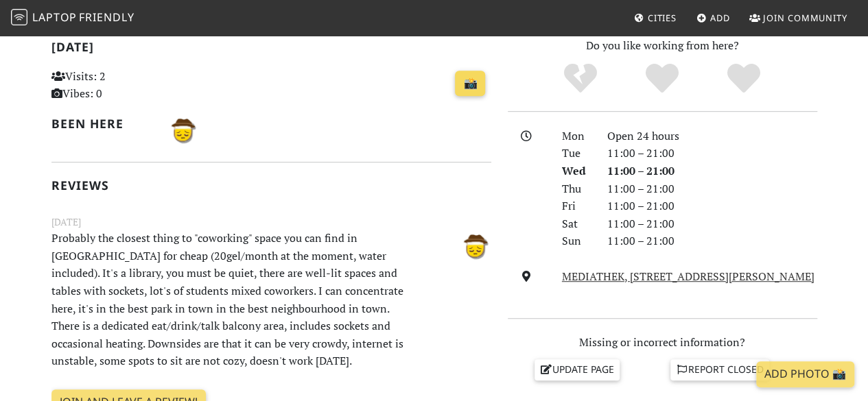  I want to click on img: LaptopFriendly, so click(19, 17).